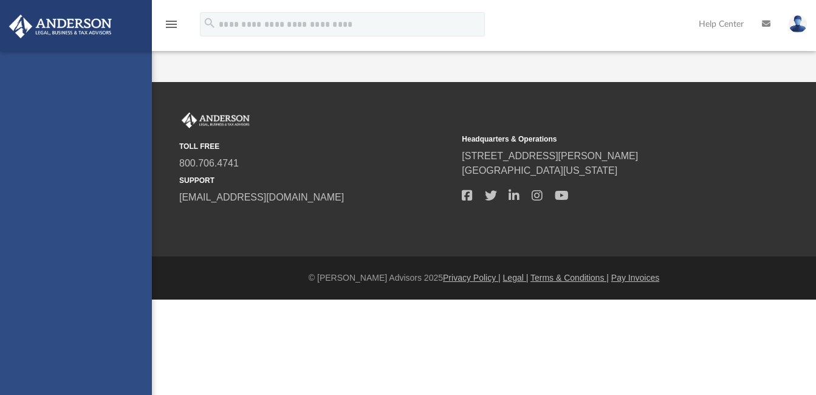  What do you see at coordinates (209, 163) in the screenshot?
I see `a: 800.706.4741` at bounding box center [209, 163].